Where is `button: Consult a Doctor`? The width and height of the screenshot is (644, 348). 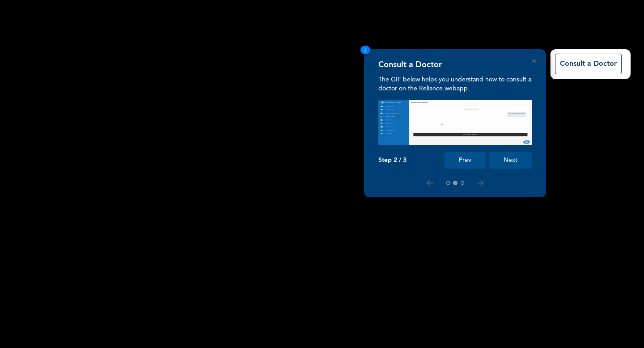
button: Consult a Doctor is located at coordinates (588, 64).